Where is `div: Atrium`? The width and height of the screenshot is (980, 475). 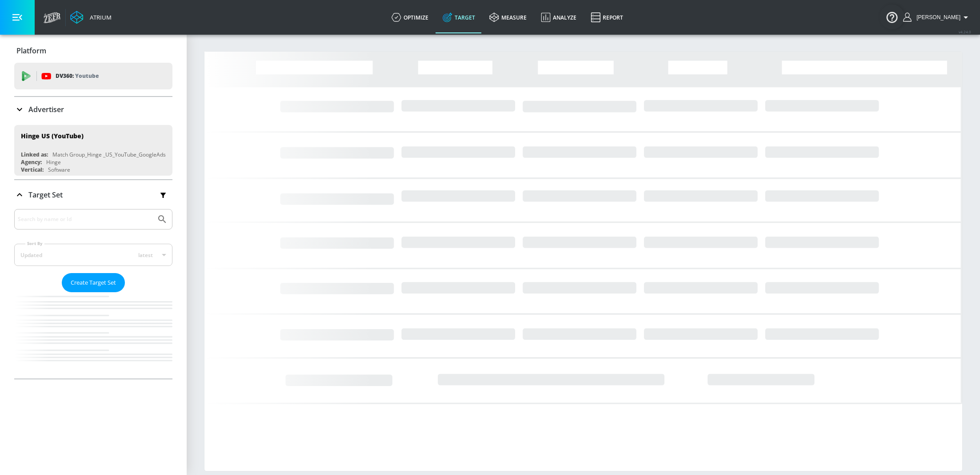
div: Atrium is located at coordinates (98, 17).